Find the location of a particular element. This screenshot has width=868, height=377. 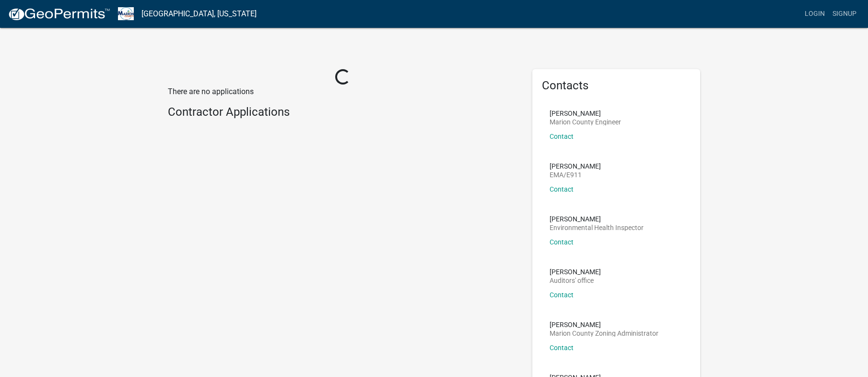

p: Environmental Health Inspector is located at coordinates (597, 228).